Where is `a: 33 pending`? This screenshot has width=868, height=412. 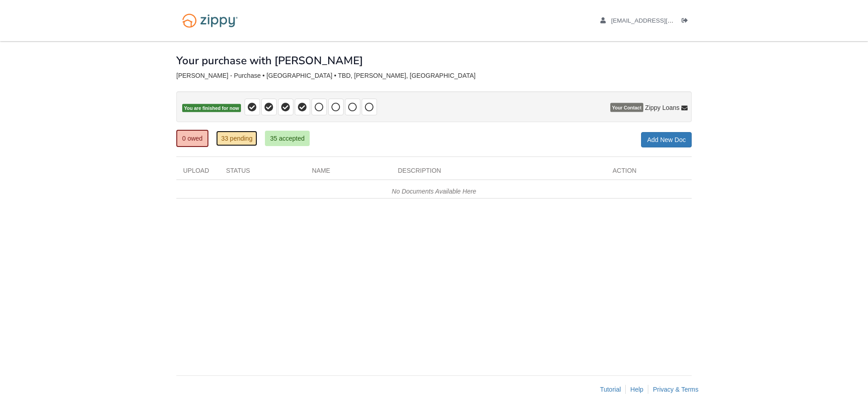
a: 33 pending is located at coordinates (236, 138).